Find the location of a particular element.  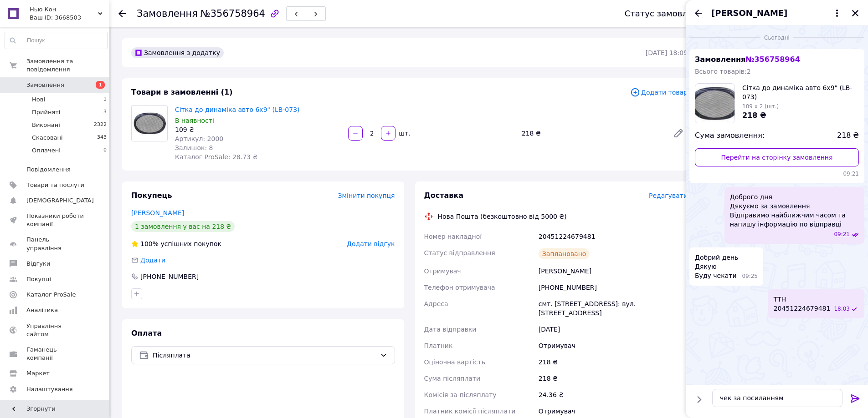

span: Сьогодні is located at coordinates (776, 38).